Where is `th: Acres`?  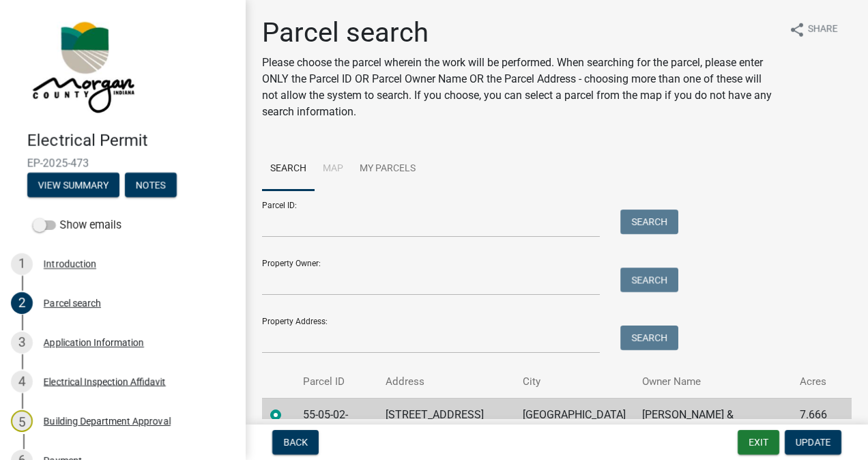 th: Acres is located at coordinates (813, 381).